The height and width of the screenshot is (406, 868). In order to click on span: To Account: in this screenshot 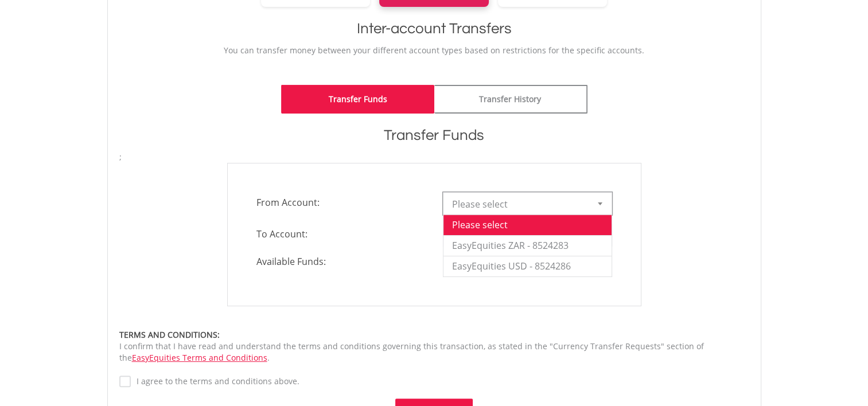, I will do `click(341, 234)`.